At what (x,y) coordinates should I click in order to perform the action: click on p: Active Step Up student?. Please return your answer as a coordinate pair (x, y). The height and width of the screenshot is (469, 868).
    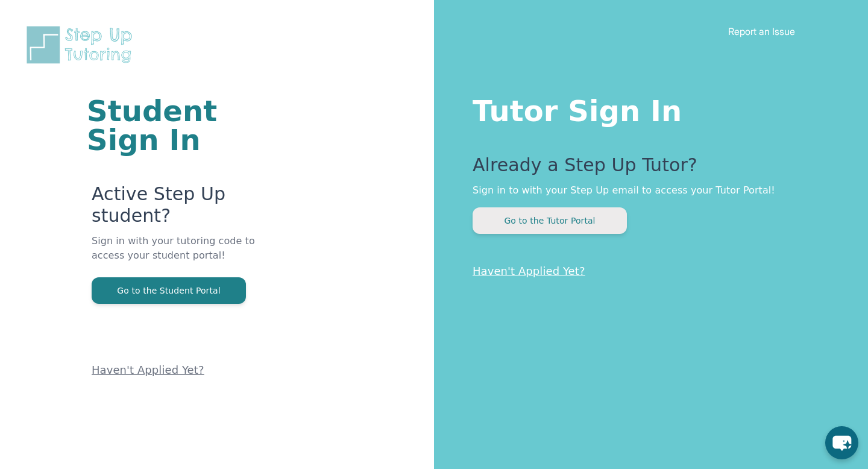
    Looking at the image, I should click on (191, 209).